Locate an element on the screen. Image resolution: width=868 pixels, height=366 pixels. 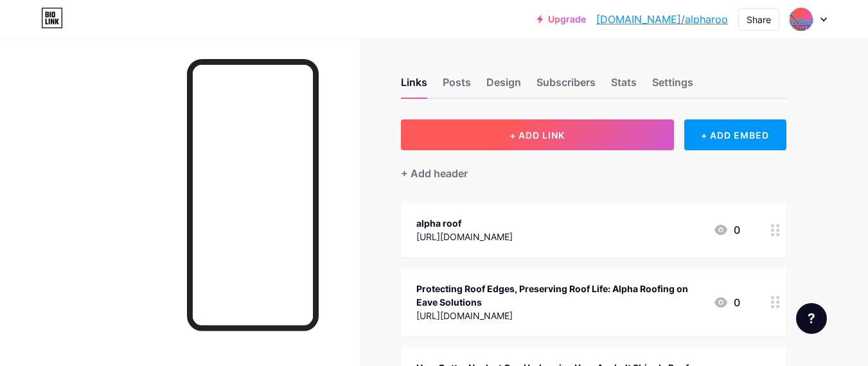
div: alpha roof is located at coordinates (464, 223).